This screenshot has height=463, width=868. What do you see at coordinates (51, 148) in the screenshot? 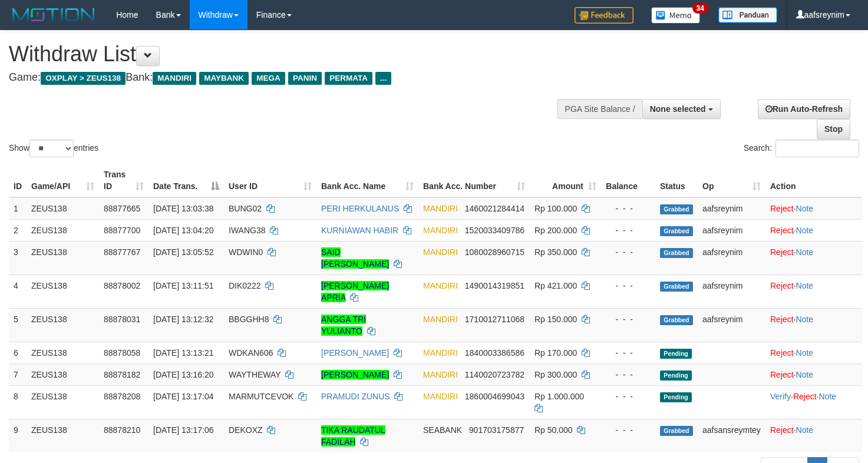
I see `select: Showentries` at bounding box center [51, 148].